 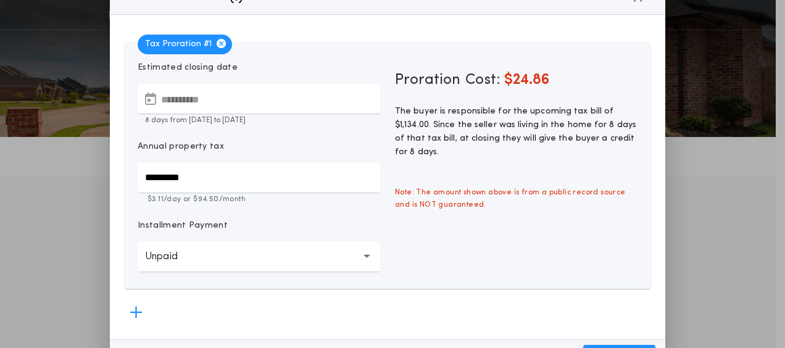 What do you see at coordinates (526, 80) in the screenshot?
I see `span: $24.86` at bounding box center [526, 80].